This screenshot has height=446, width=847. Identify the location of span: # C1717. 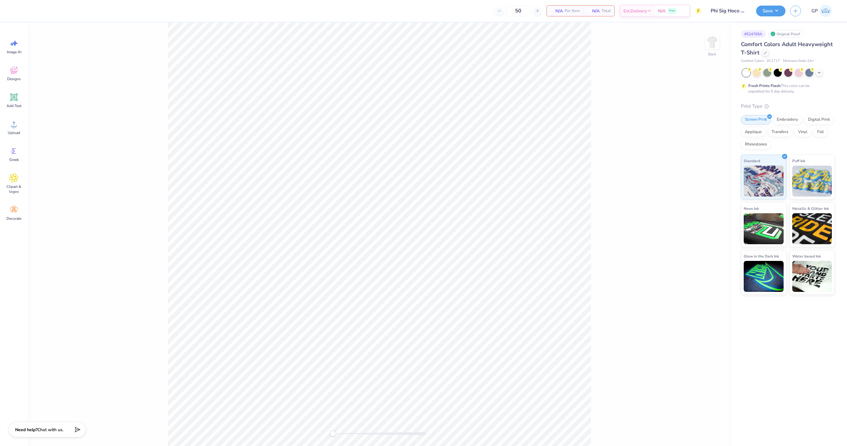
(774, 61).